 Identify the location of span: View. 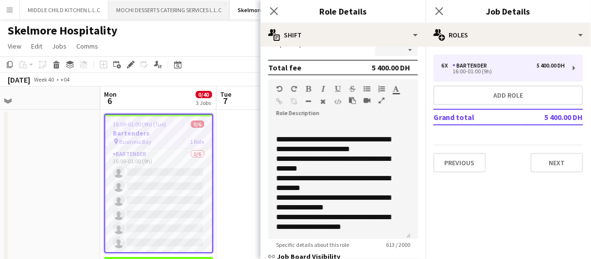
(15, 46).